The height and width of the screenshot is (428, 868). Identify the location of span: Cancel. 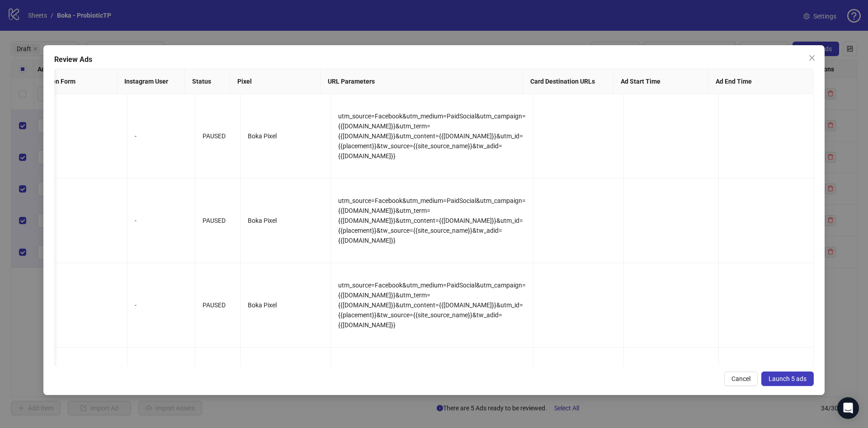
(740, 379).